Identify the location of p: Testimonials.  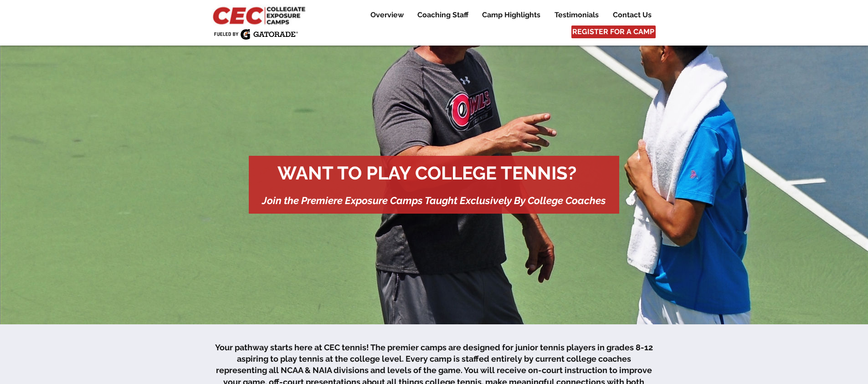
(576, 15).